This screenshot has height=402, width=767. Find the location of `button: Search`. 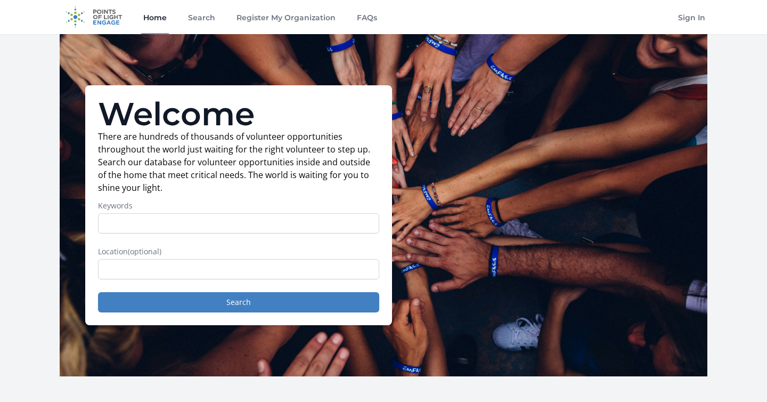

button: Search is located at coordinates (239, 302).